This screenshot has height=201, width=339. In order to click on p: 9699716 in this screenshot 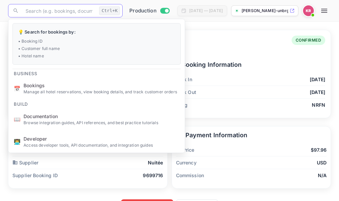, I will do `click(153, 175)`.